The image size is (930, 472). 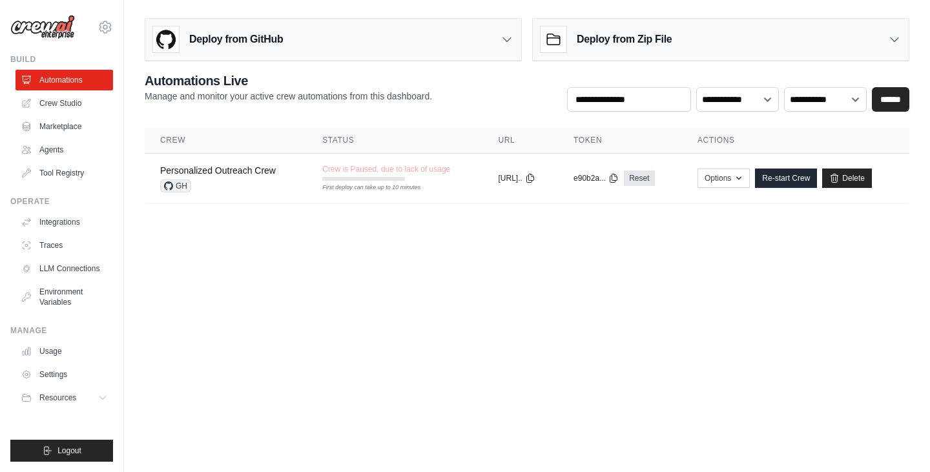 What do you see at coordinates (898, 441) in the screenshot?
I see `div: Widget de chat` at bounding box center [898, 441].